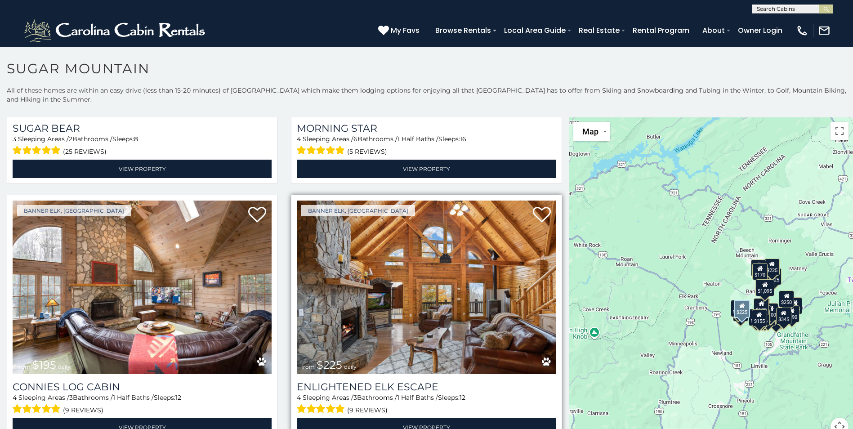  Describe the element at coordinates (136, 139) in the screenshot. I see `span: 8` at that location.